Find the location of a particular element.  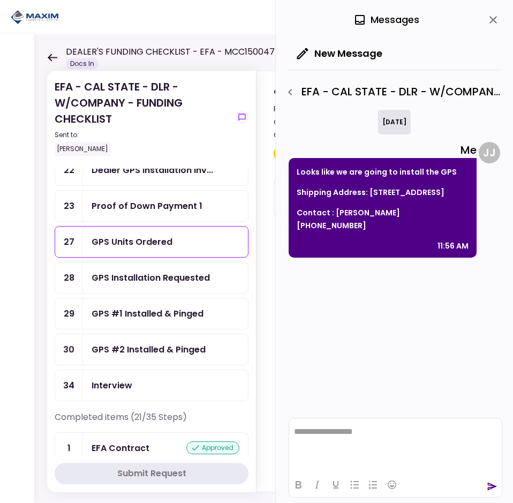

button: Numbered list is located at coordinates (373, 485).